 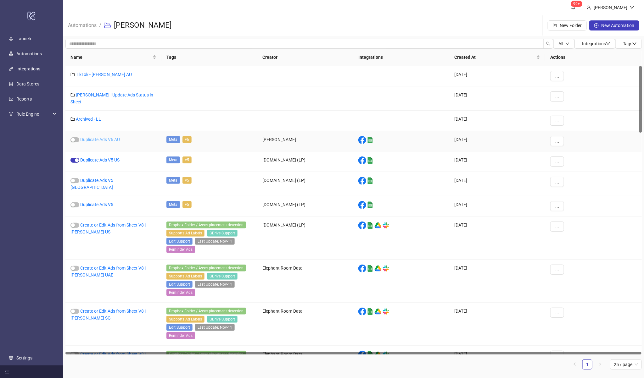 I want to click on button: Alldown, so click(x=564, y=44).